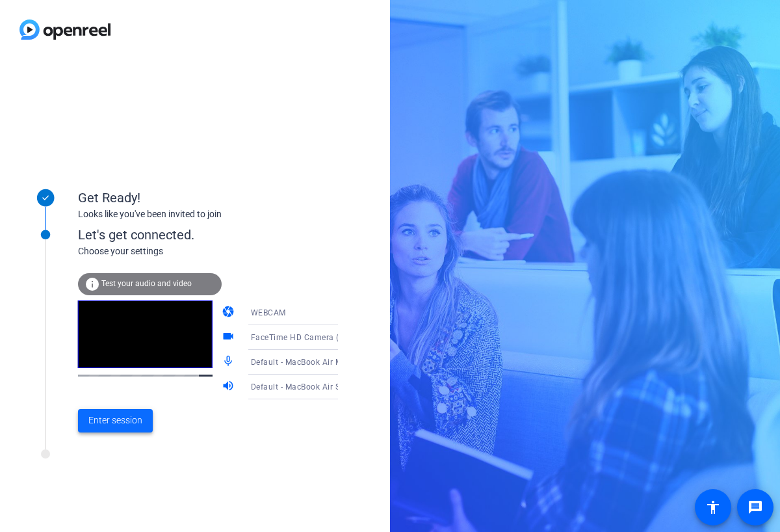 Image resolution: width=780 pixels, height=532 pixels. I want to click on mat-icon: camera, so click(229, 313).